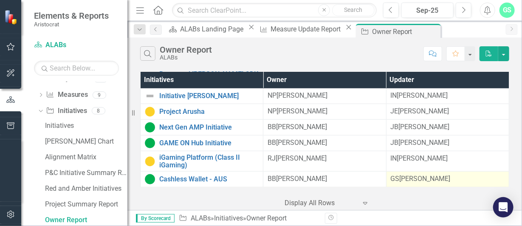 The height and width of the screenshot is (226, 522). I want to click on div: RJ, so click(271, 158).